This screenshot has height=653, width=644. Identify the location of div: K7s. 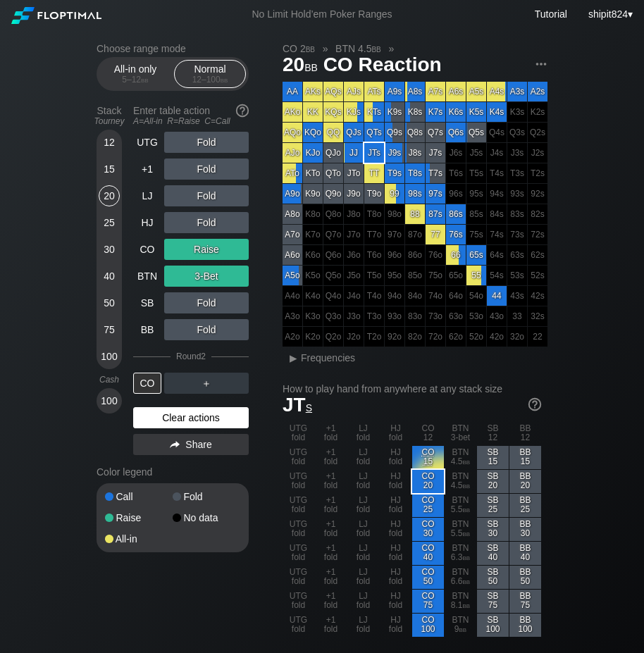
(435, 112).